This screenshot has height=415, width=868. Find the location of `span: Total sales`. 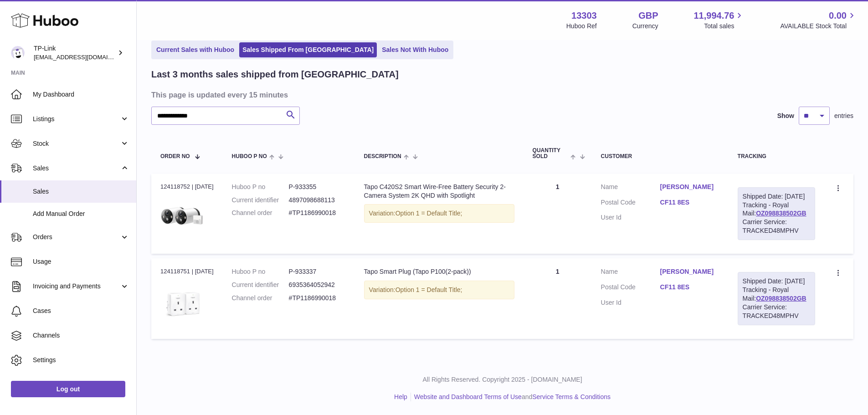

span: Total sales is located at coordinates (724, 26).